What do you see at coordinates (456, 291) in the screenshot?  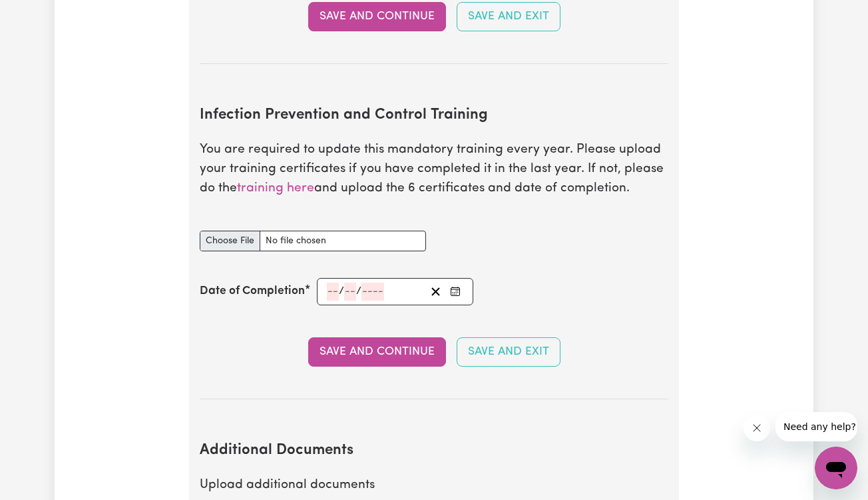 I see `button: Enter the Date of Completion of your Infection Prevention and Control Training` at bounding box center [456, 291].